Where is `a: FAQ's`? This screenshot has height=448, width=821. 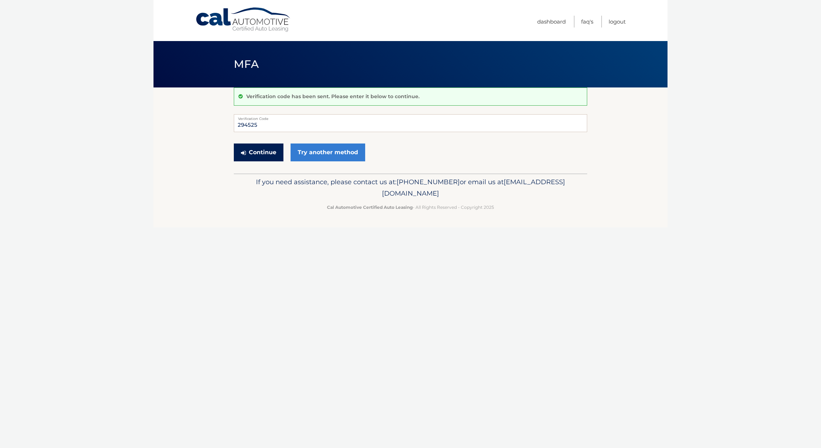
a: FAQ's is located at coordinates (588, 21).